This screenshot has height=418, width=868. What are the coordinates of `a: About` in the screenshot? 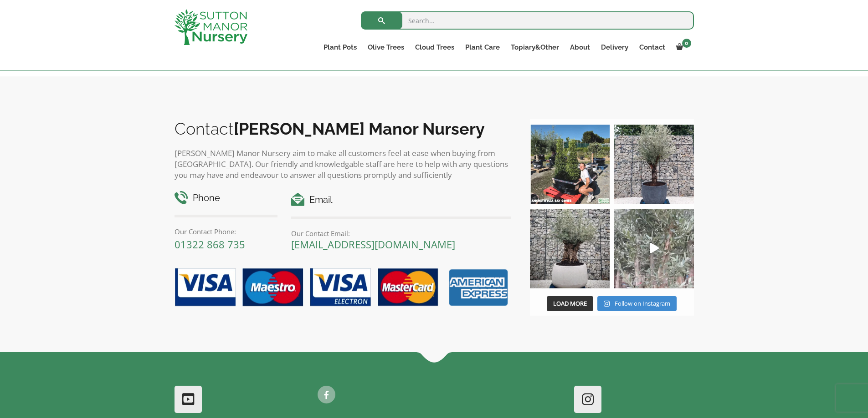 It's located at (580, 47).